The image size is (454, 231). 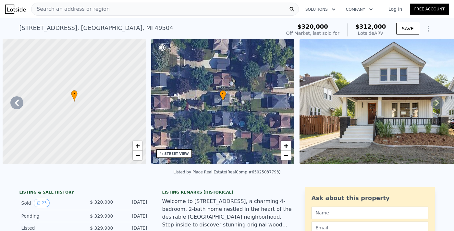 What do you see at coordinates (321, 9) in the screenshot?
I see `button: Solutions` at bounding box center [321, 9].